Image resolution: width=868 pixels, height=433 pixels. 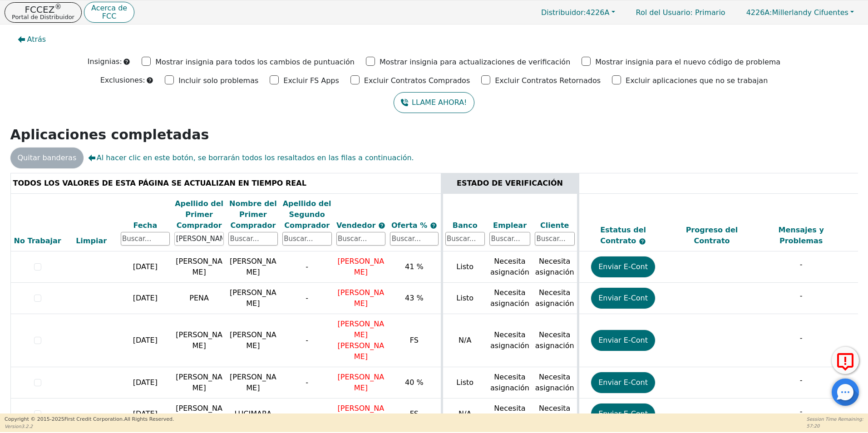 I want to click on a: 4226A:Millerlandy Cifuentes, so click(x=799, y=12).